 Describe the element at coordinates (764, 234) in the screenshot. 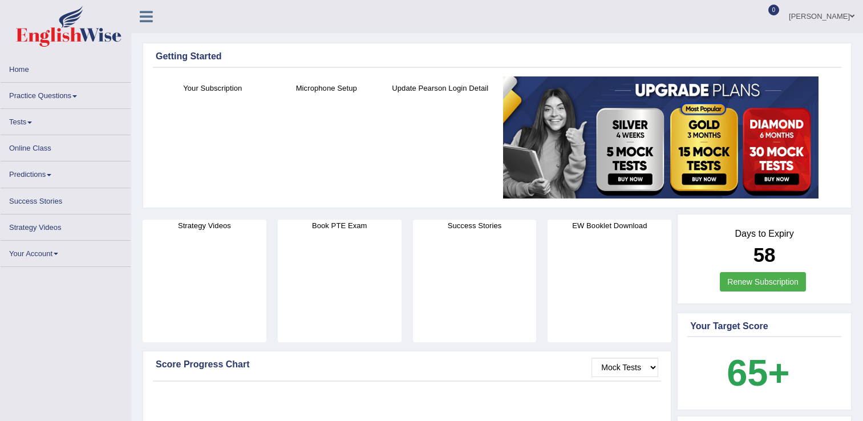

I see `h4: Days to Expiry` at that location.